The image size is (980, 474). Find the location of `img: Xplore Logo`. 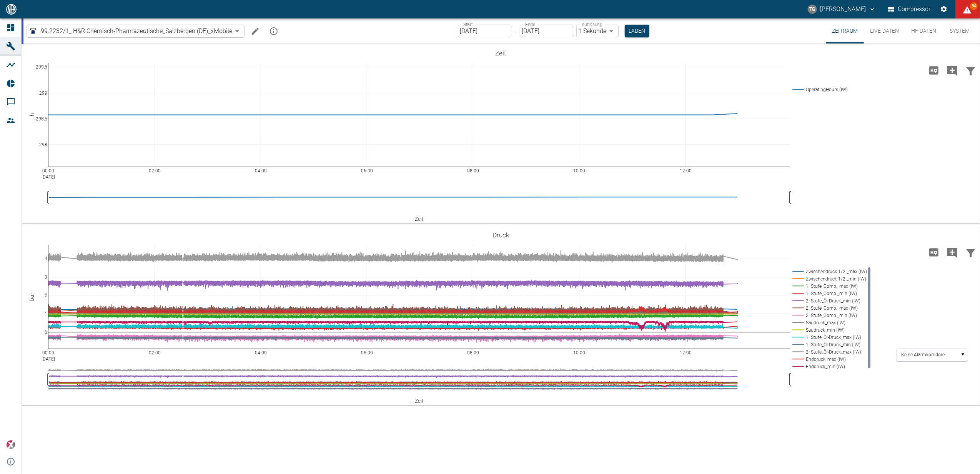

img: Xplore Logo is located at coordinates (11, 445).